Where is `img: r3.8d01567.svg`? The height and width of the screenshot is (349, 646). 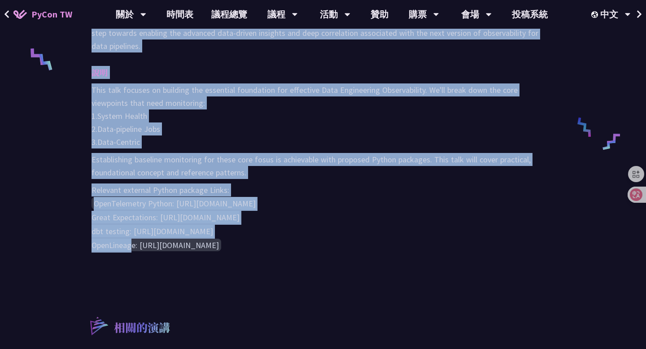 img: r3.8d01567.svg is located at coordinates (98, 325).